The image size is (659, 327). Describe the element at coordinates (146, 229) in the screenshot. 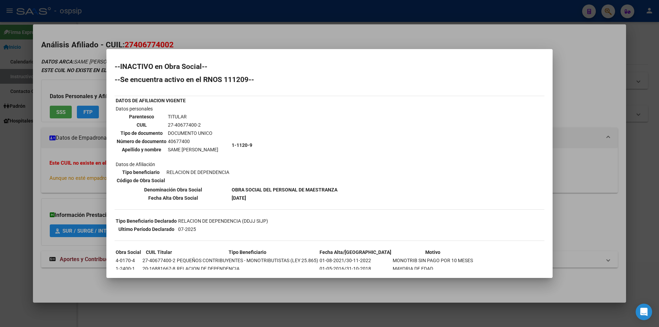

I see `th: Ultimo Período Declarado` at that location.